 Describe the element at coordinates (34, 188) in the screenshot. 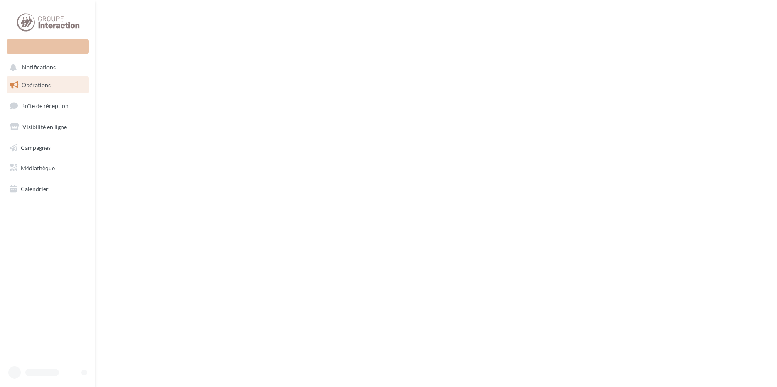

I see `span: Calendrier` at that location.